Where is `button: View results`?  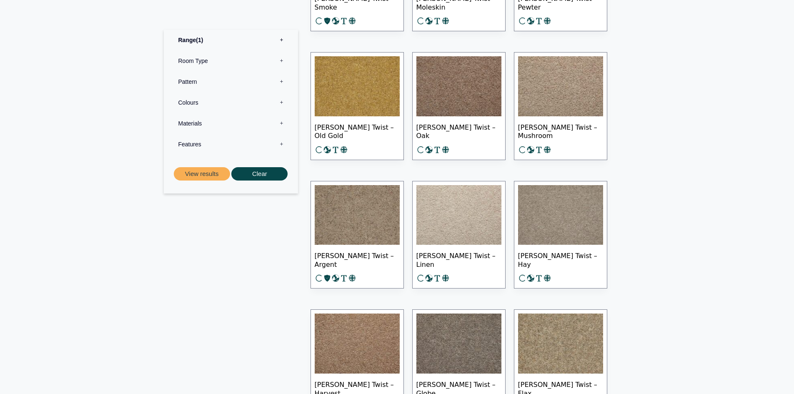 button: View results is located at coordinates (202, 173).